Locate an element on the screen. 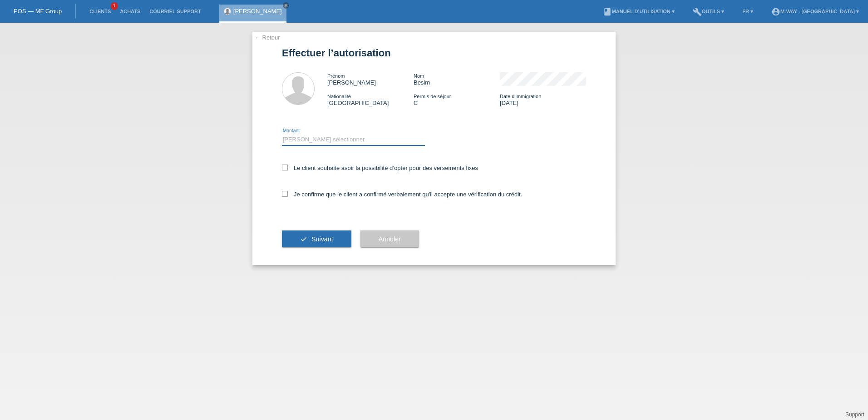 The width and height of the screenshot is (868, 420). i: account_circle is located at coordinates (776, 12).